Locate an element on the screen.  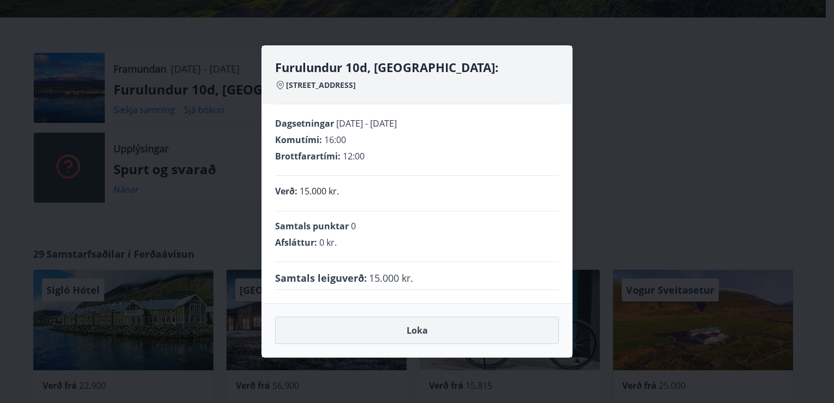
span: 15.000 kr. is located at coordinates (391, 278).